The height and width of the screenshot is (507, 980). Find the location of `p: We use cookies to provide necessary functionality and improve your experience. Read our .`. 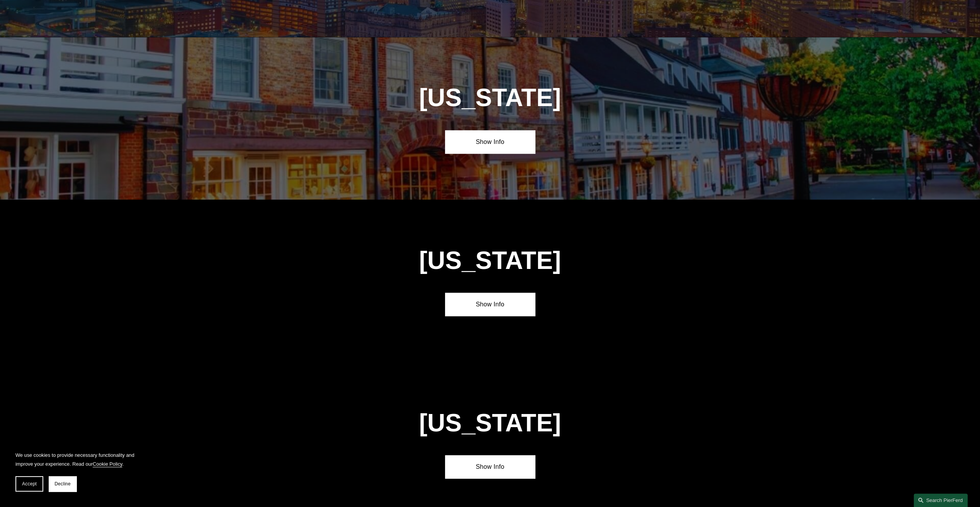

p: We use cookies to provide necessary functionality and improve your experience. Read our . is located at coordinates (78, 459).